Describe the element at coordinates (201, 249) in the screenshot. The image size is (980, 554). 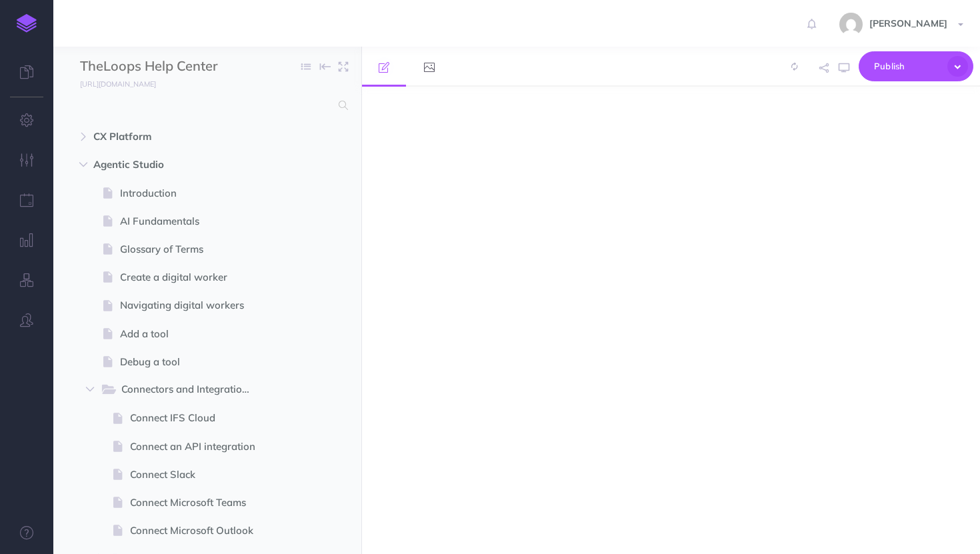
I see `span: Glossary of Terms` at that location.